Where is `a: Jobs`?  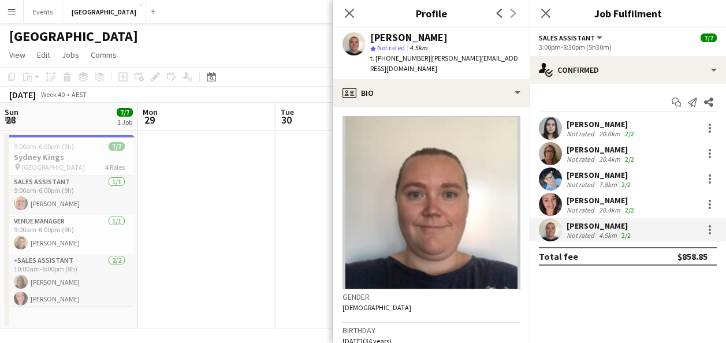
a: Jobs is located at coordinates (70, 55).